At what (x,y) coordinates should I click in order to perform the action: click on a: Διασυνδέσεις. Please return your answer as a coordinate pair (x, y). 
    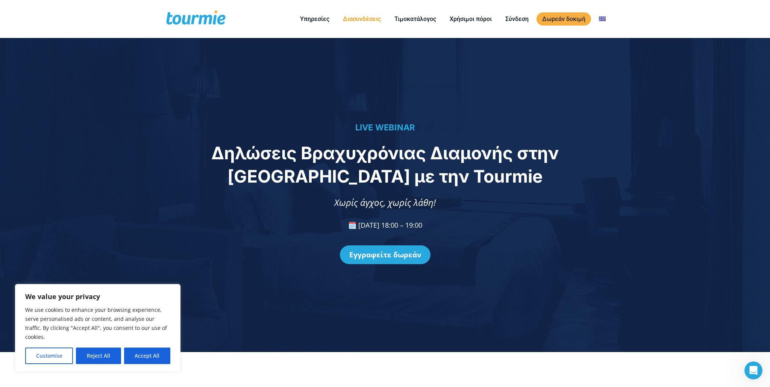
    Looking at the image, I should click on (362, 19).